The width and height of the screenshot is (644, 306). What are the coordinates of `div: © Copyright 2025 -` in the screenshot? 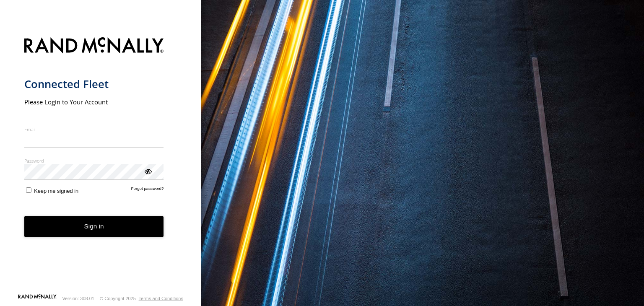 It's located at (141, 299).